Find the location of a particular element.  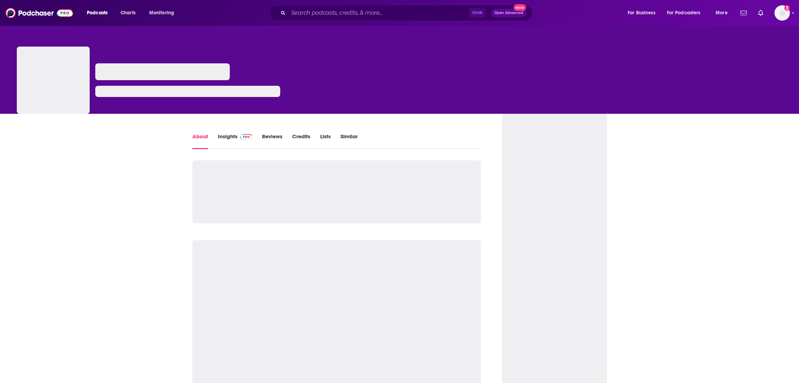

span: Ctrl K is located at coordinates (477, 13).